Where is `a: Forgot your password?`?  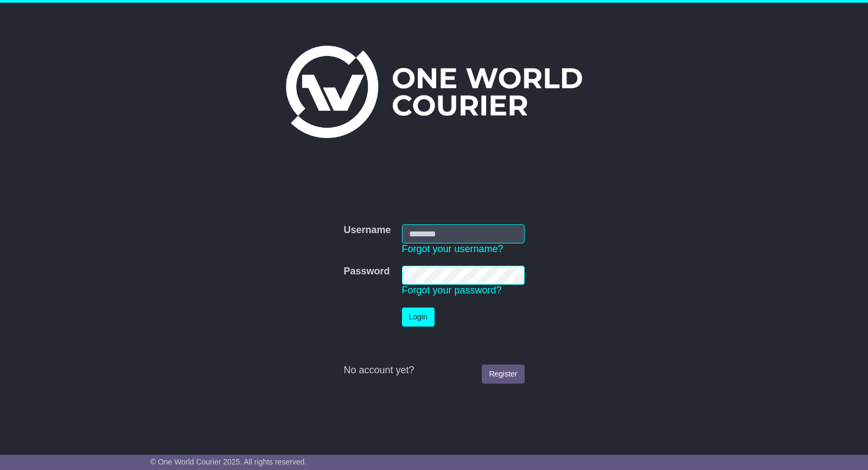
a: Forgot your password? is located at coordinates (452, 290).